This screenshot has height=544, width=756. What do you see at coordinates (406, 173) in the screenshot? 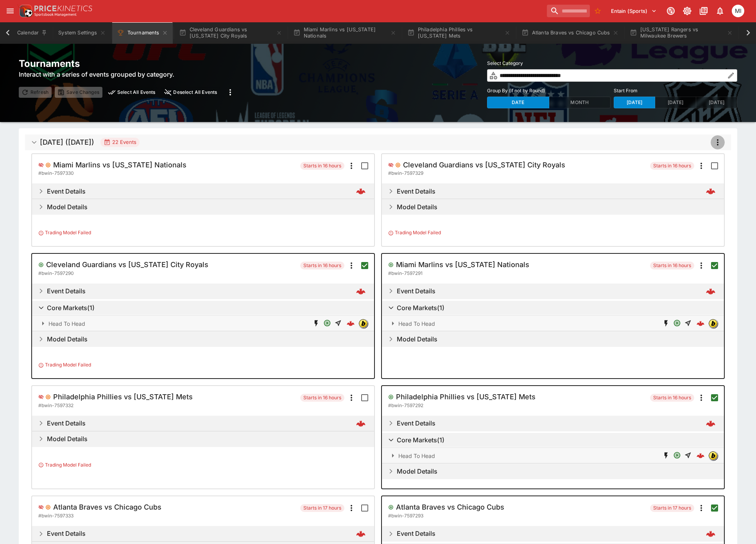
I see `span: # bwin-7597329` at bounding box center [406, 173].